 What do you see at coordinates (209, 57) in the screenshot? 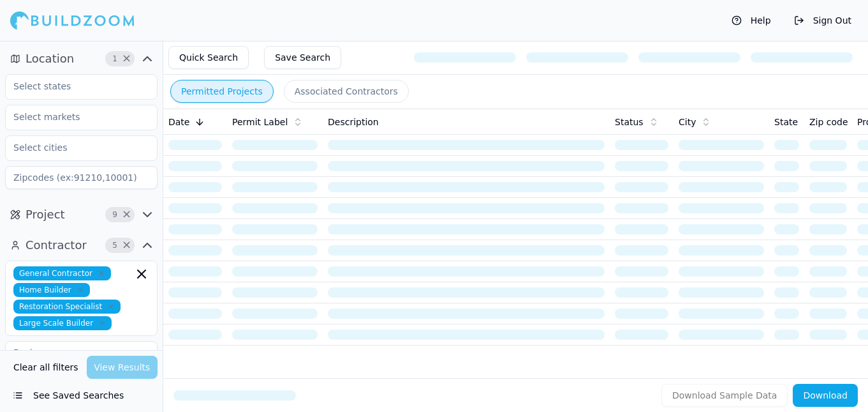
I see `button: Quick Search` at bounding box center [209, 57].